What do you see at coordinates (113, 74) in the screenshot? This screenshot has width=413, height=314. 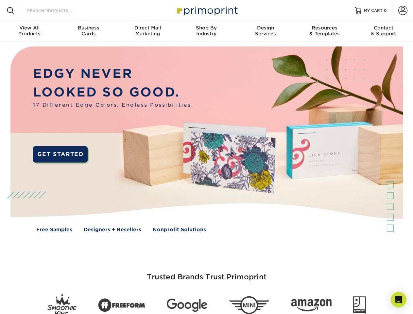 I see `p: EDGY NEVER` at bounding box center [113, 74].